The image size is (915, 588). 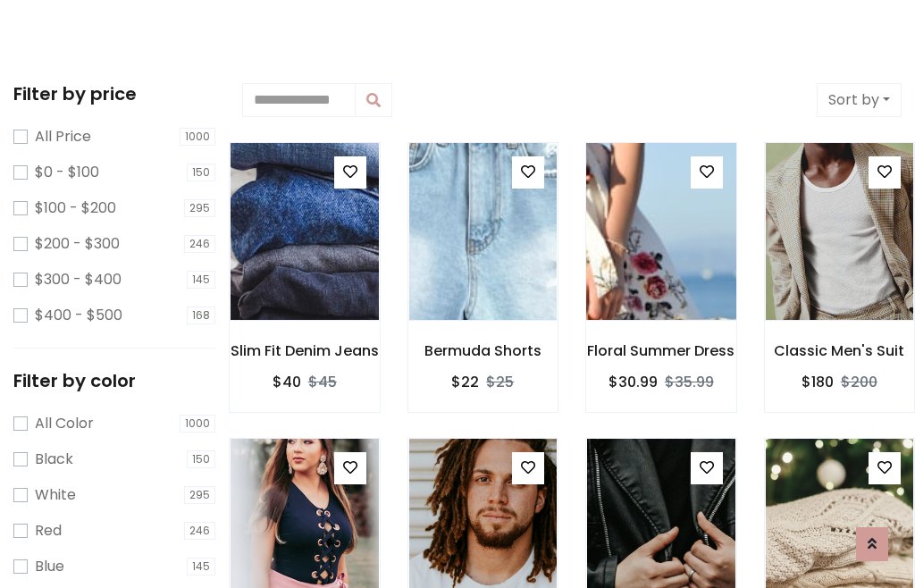 I want to click on label: $0 - $100, so click(x=67, y=172).